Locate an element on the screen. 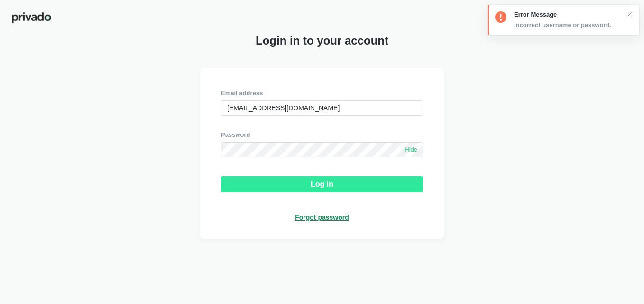 Image resolution: width=644 pixels, height=304 pixels. a: Forgot password is located at coordinates (322, 217).